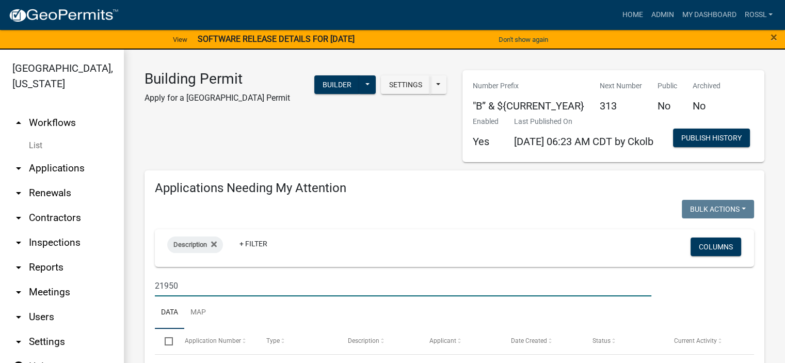  Describe the element at coordinates (198, 313) in the screenshot. I see `a: Map` at that location.